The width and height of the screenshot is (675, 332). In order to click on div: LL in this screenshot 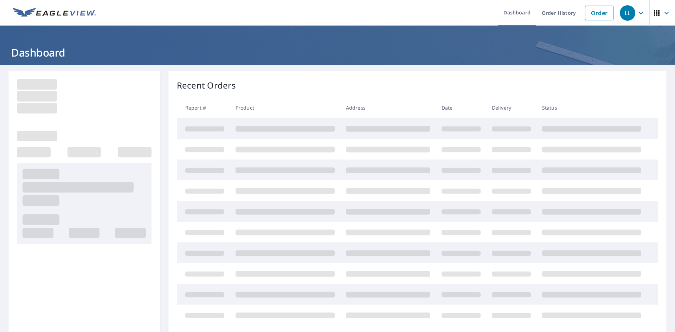, I will do `click(627, 13)`.